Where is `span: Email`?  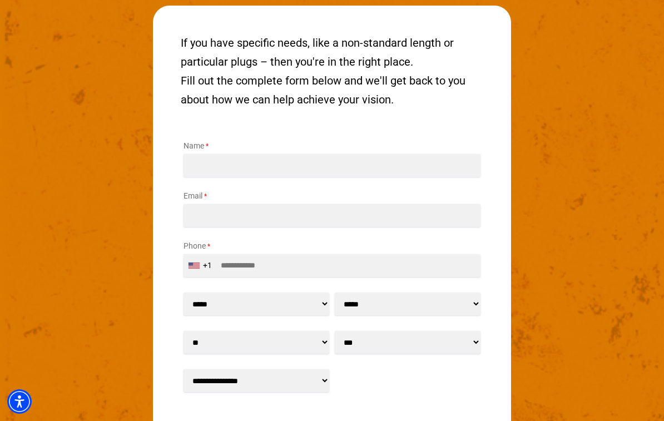
span: Email is located at coordinates (193, 196).